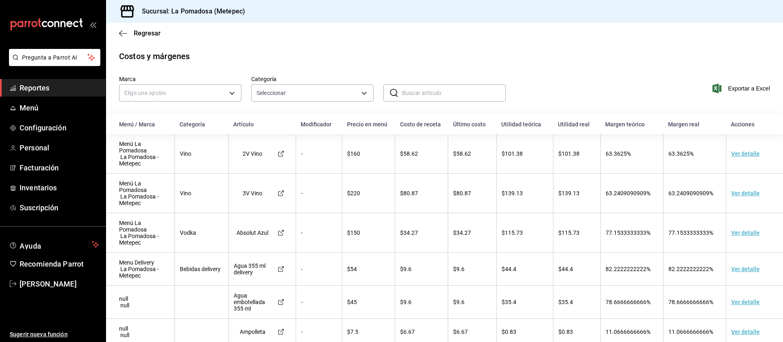  I want to click on div: Agua 355 ml delivery, so click(252, 269).